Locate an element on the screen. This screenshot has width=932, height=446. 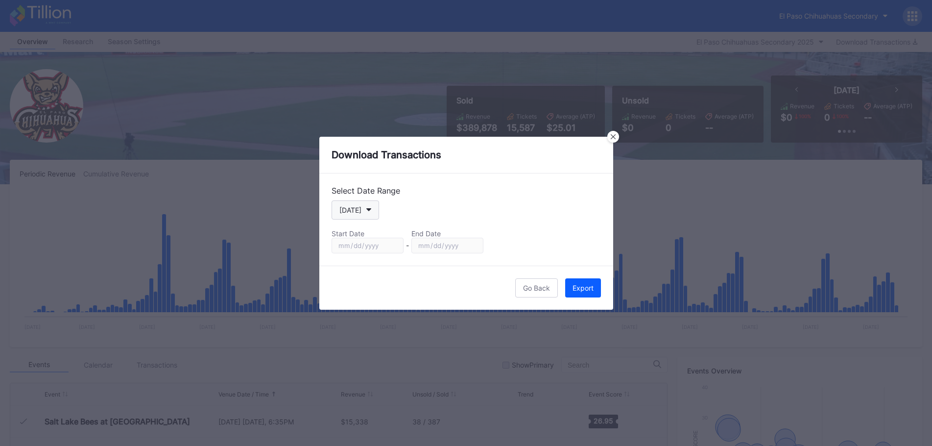
div: Go Back is located at coordinates (537, 288).